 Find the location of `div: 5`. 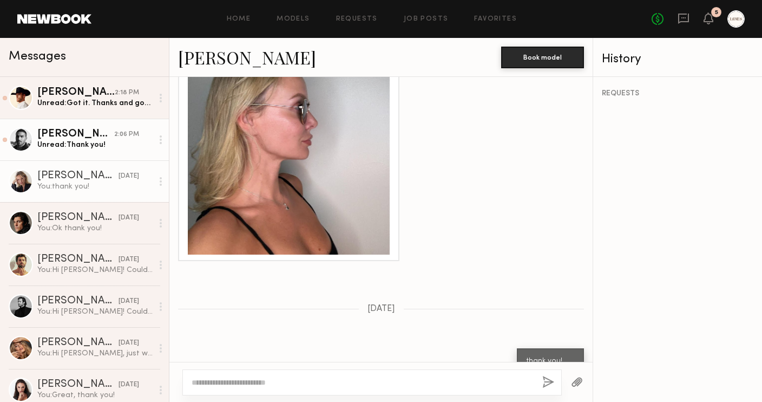

div: 5 is located at coordinates (717, 12).